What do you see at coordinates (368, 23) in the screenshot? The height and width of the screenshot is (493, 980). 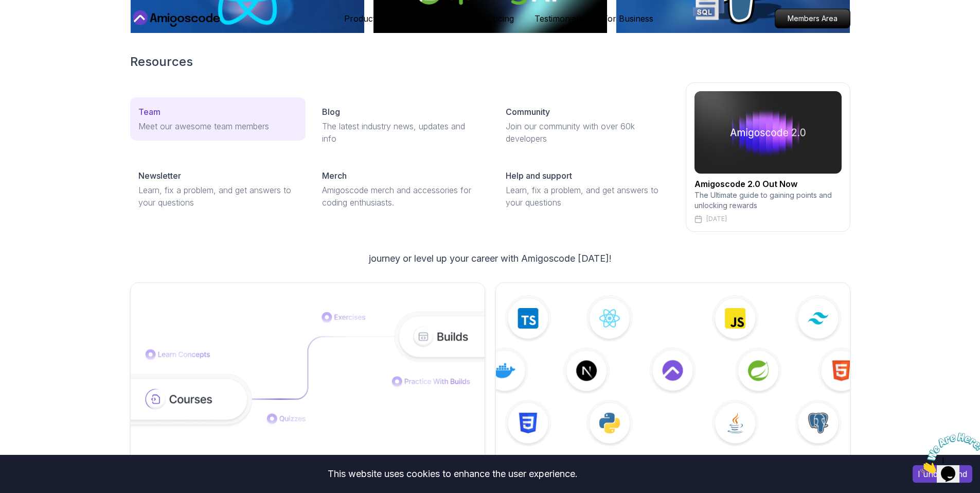 I see `button: Products` at bounding box center [368, 23].